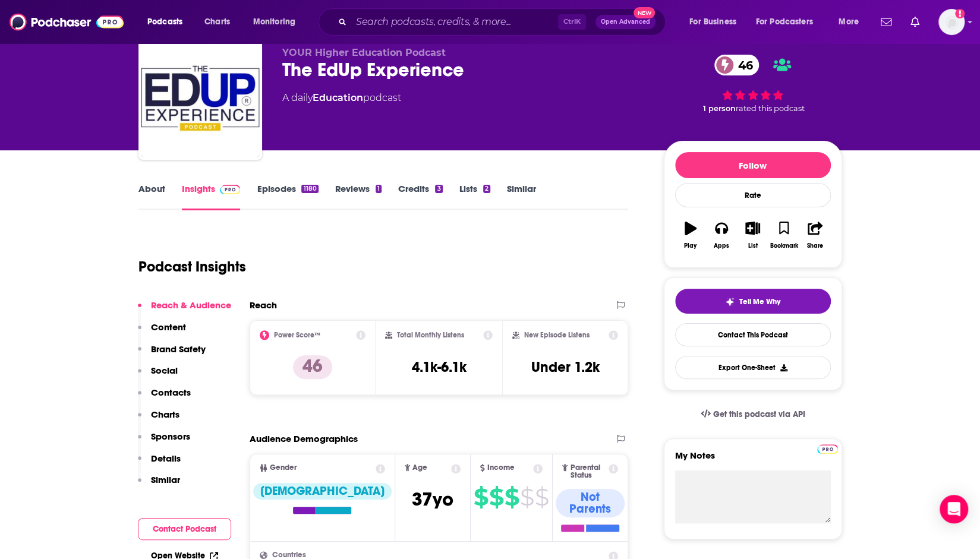 The height and width of the screenshot is (559, 980). I want to click on a: Reviews1, so click(359, 197).